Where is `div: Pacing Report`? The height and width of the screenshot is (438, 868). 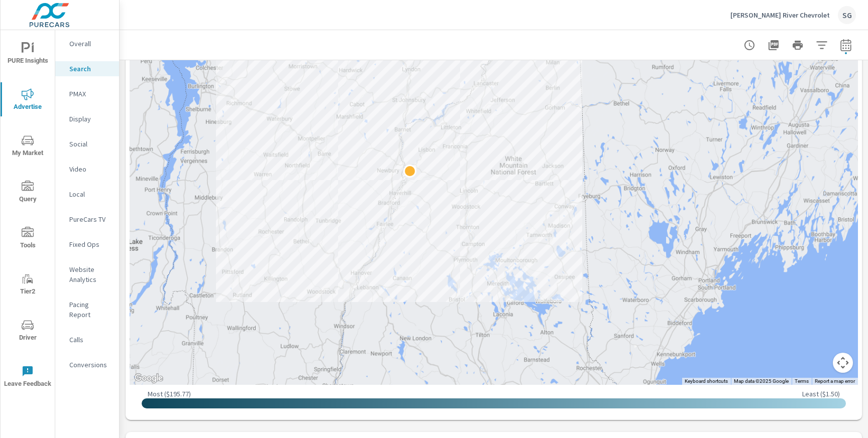 div: Pacing Report is located at coordinates (87, 310).